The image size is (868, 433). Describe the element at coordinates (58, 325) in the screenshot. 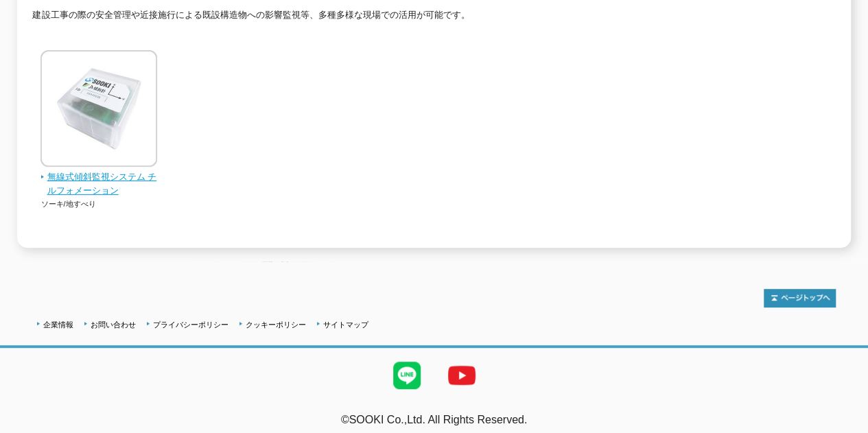

I see `a: 企業情報` at that location.